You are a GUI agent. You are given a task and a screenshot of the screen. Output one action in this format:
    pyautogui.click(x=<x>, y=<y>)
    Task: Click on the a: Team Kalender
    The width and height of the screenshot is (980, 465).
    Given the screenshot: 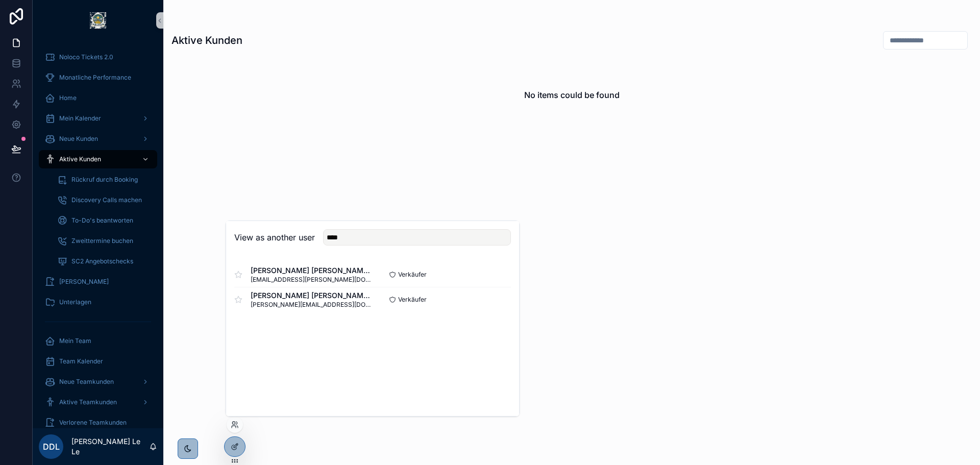 What is the action you would take?
    pyautogui.click(x=98, y=361)
    